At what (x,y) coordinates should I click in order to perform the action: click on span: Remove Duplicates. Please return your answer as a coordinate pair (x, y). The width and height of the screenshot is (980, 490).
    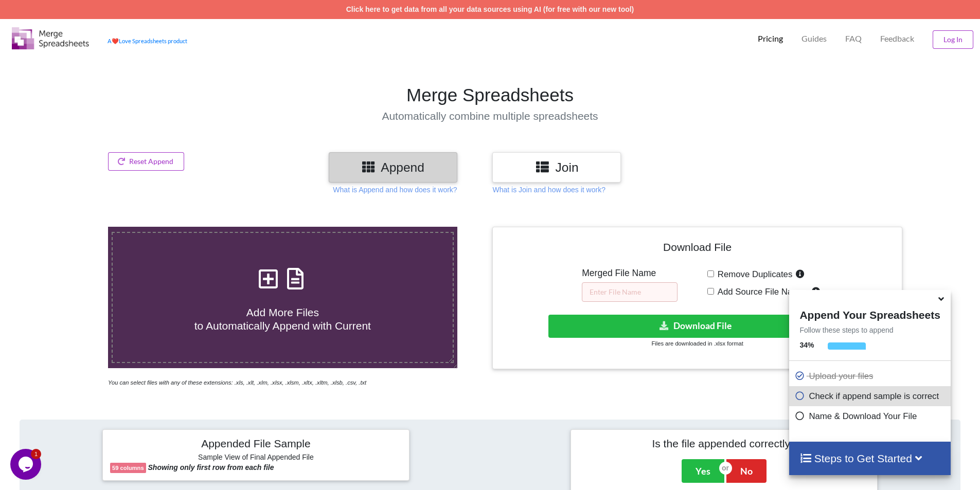
    Looking at the image, I should click on (754, 274).